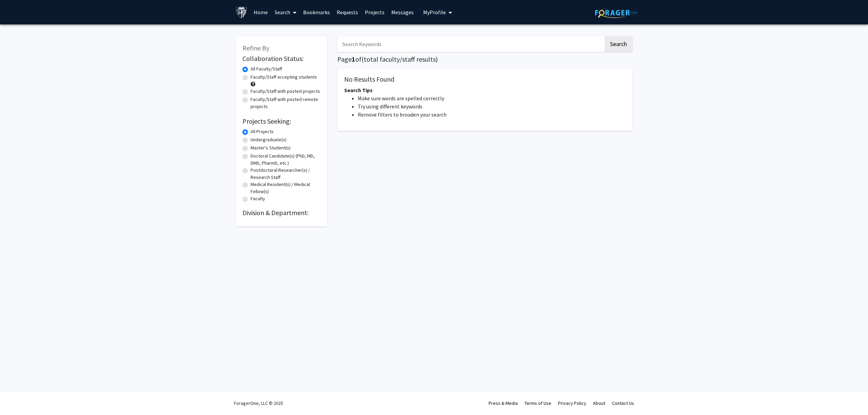 This screenshot has height=415, width=868. Describe the element at coordinates (282, 121) in the screenshot. I see `h2: Projects Seeking:` at that location.